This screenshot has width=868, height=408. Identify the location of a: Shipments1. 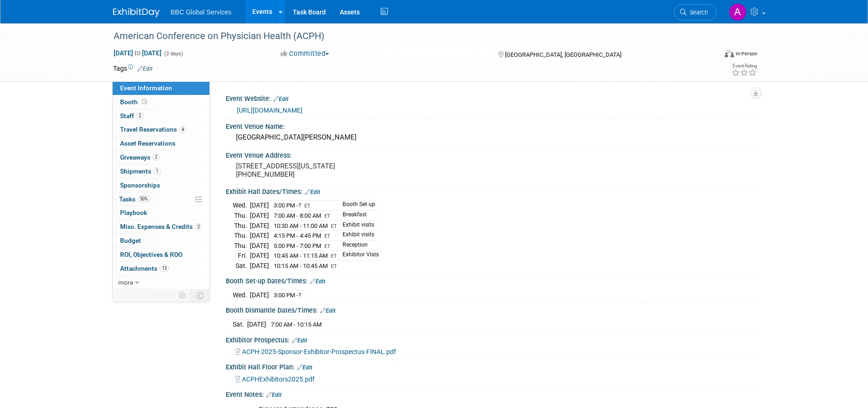
(161, 171).